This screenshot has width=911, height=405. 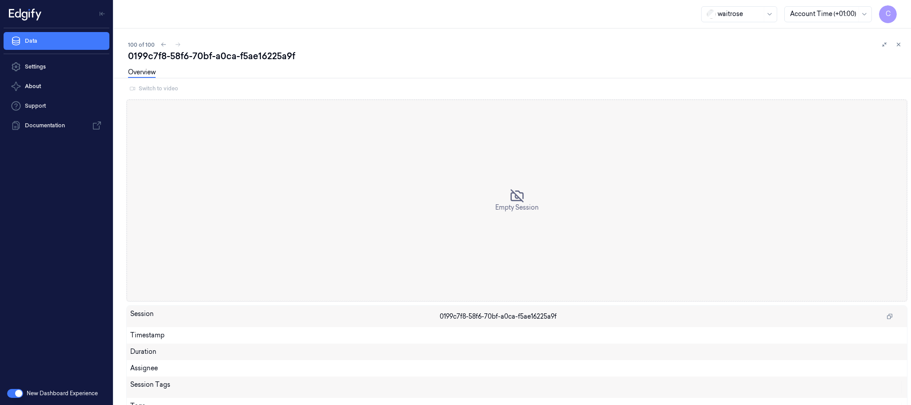 I want to click on button: Toggle Navigation, so click(x=102, y=14).